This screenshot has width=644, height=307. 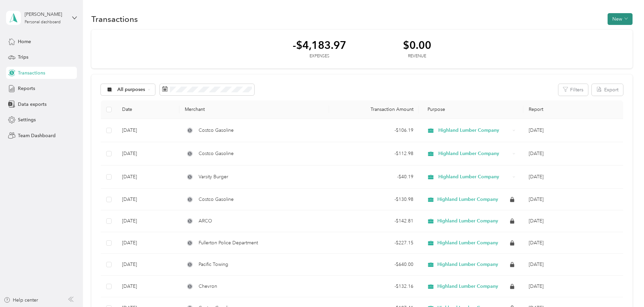 What do you see at coordinates (374, 177) in the screenshot?
I see `div: - $40.19` at bounding box center [374, 177].